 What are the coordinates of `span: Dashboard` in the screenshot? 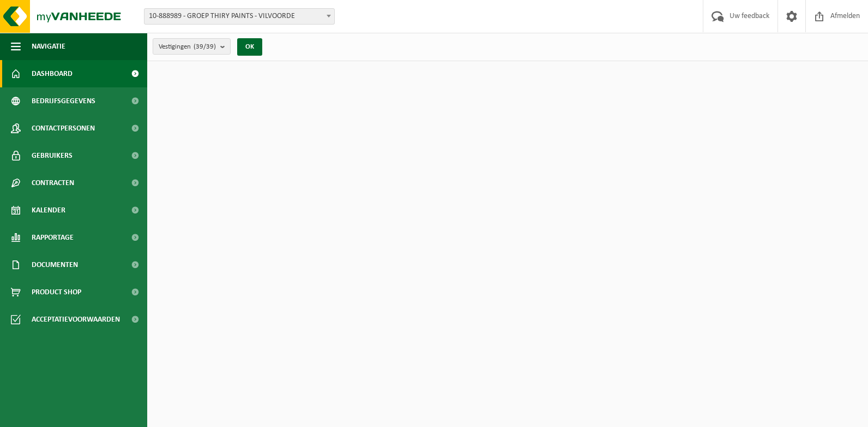 It's located at (52, 73).